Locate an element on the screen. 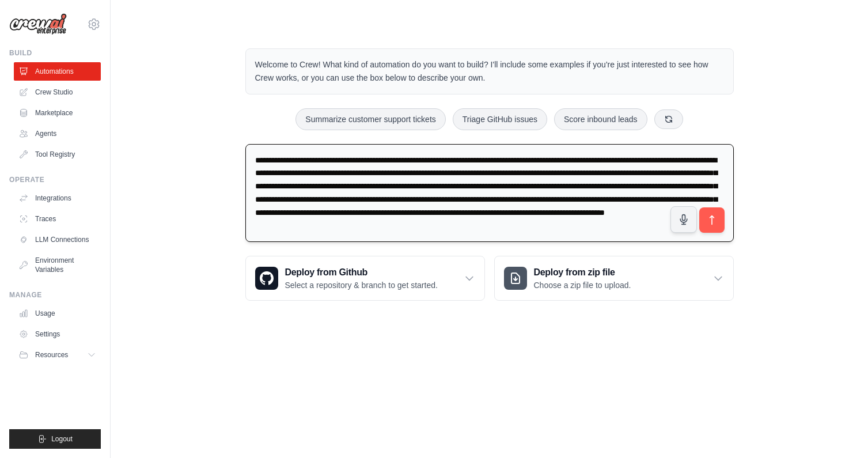  img: Logo is located at coordinates (38, 24).